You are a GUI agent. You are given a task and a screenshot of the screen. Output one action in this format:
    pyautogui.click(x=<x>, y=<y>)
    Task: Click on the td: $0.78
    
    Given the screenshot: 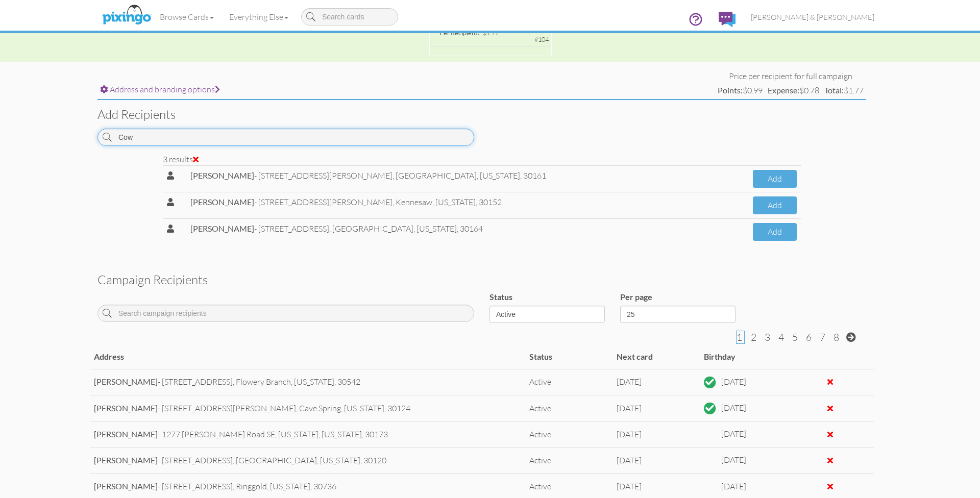 What is the action you would take?
    pyautogui.click(x=793, y=90)
    